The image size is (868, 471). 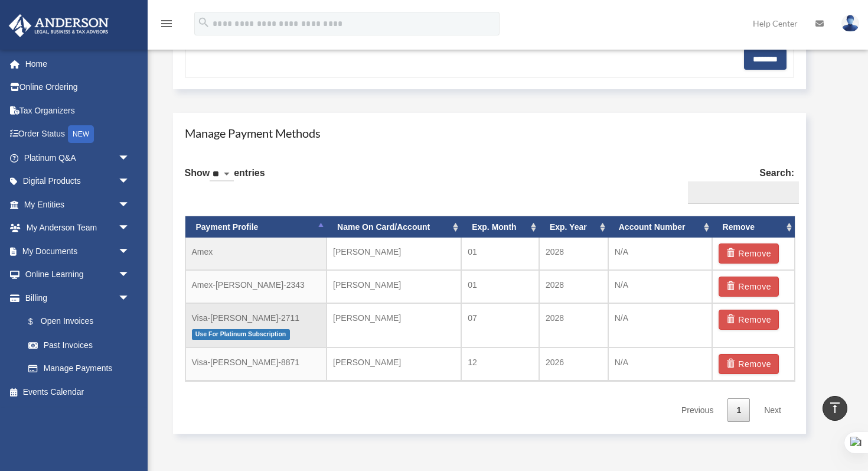 I want to click on span: Use For Platinum Subscription, so click(x=241, y=334).